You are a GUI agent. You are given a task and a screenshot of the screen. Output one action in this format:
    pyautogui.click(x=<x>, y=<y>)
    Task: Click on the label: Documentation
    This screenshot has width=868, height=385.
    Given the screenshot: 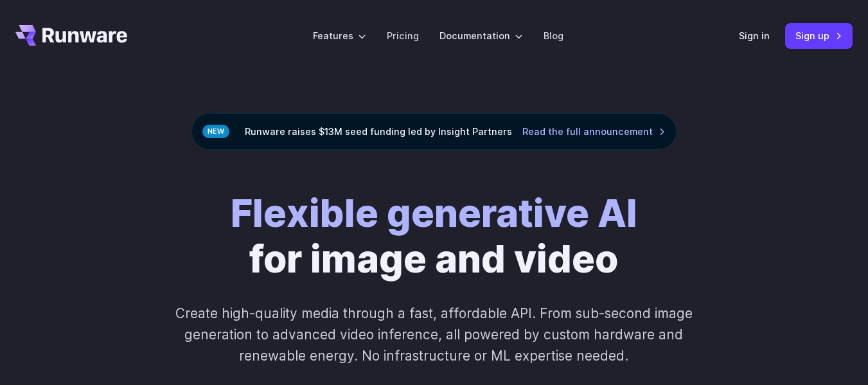 What is the action you would take?
    pyautogui.click(x=481, y=35)
    